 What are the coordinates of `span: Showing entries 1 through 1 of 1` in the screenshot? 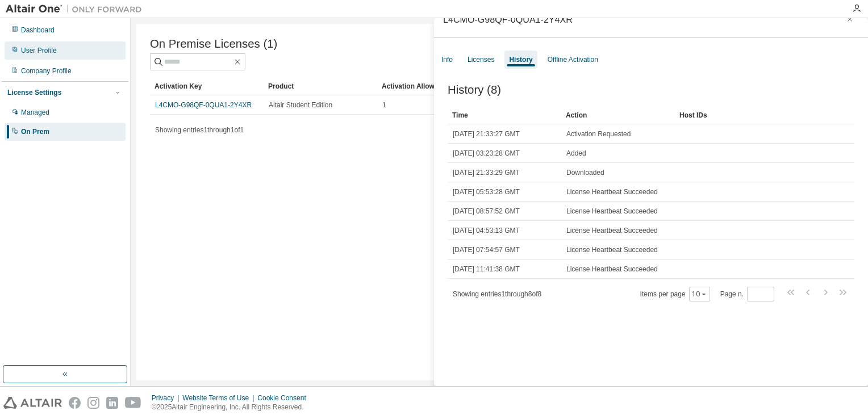 It's located at (199, 130).